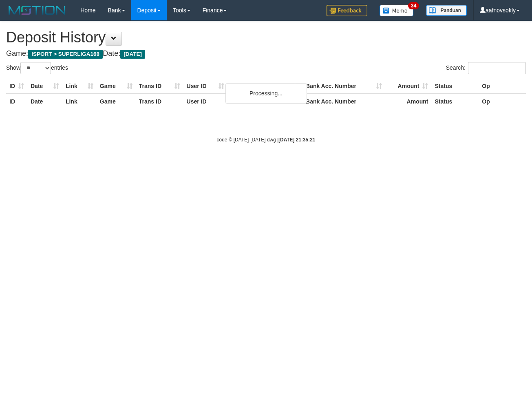 The image size is (532, 412). What do you see at coordinates (265, 86) in the screenshot?
I see `th: Bank Acc. Name` at bounding box center [265, 86].